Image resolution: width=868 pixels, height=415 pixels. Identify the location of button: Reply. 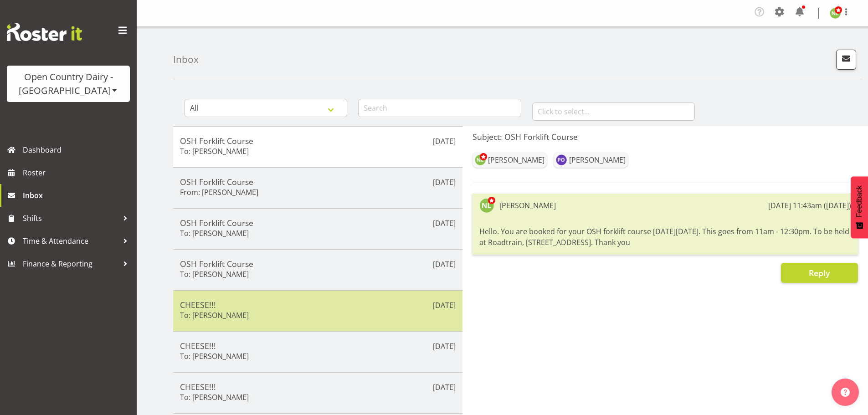
(820, 273).